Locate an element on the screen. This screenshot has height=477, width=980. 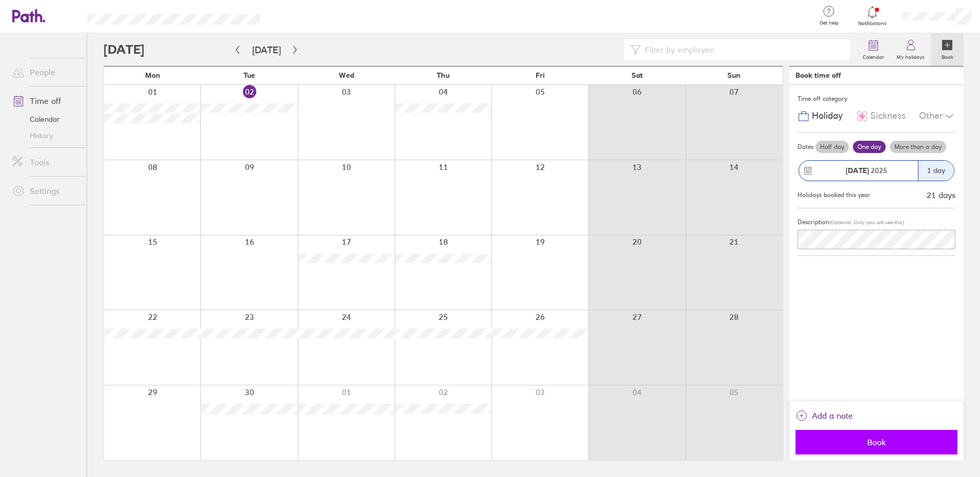
a: Tools is located at coordinates (45, 163).